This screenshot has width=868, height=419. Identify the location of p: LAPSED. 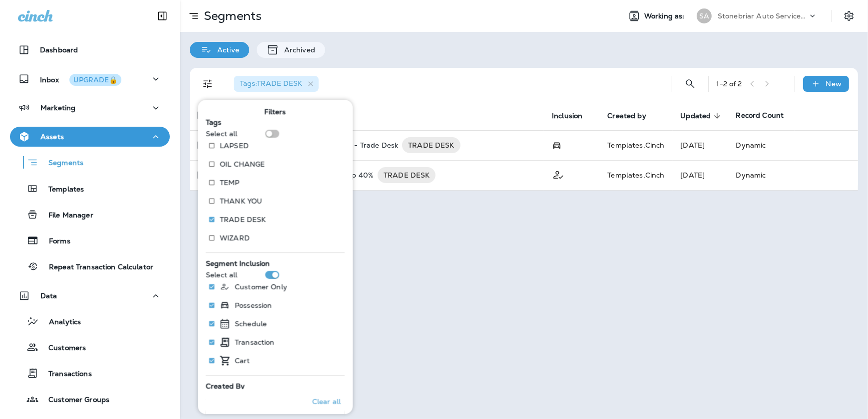
(234, 146).